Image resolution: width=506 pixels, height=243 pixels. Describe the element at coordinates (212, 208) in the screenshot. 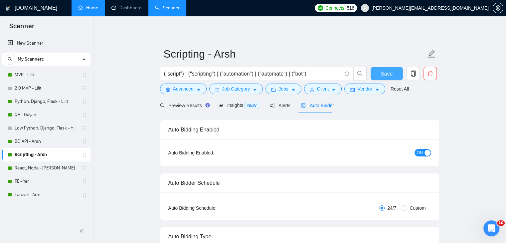

I see `div: Auto Bidding Schedule:` at that location.